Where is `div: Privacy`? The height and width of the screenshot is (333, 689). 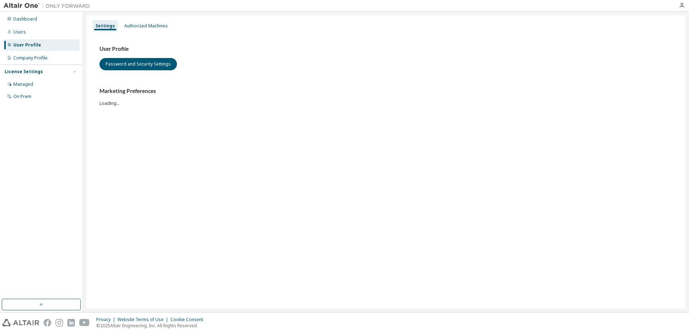 div: Privacy is located at coordinates (107, 320).